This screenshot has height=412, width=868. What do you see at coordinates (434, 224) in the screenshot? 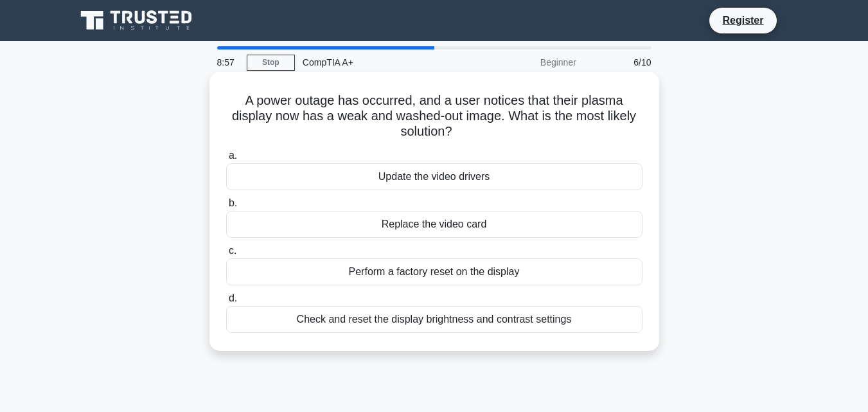
I see `div: Replace the video card` at bounding box center [434, 224].